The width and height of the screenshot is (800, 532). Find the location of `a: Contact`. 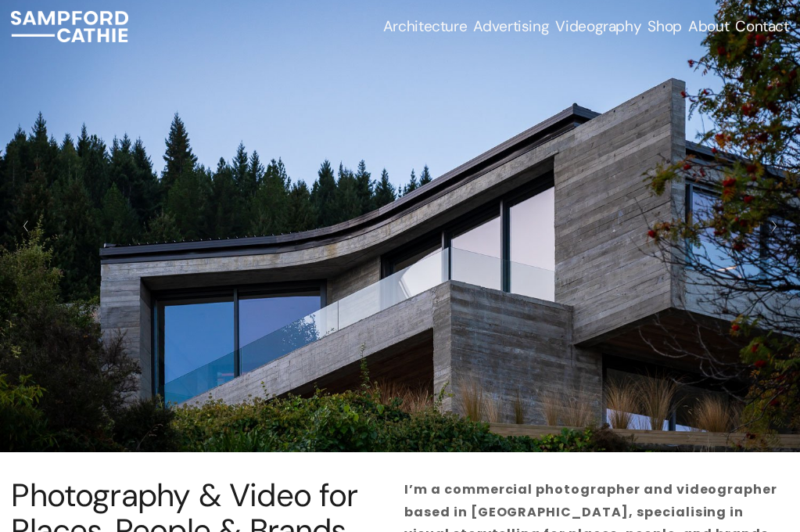

a: Contact is located at coordinates (762, 27).